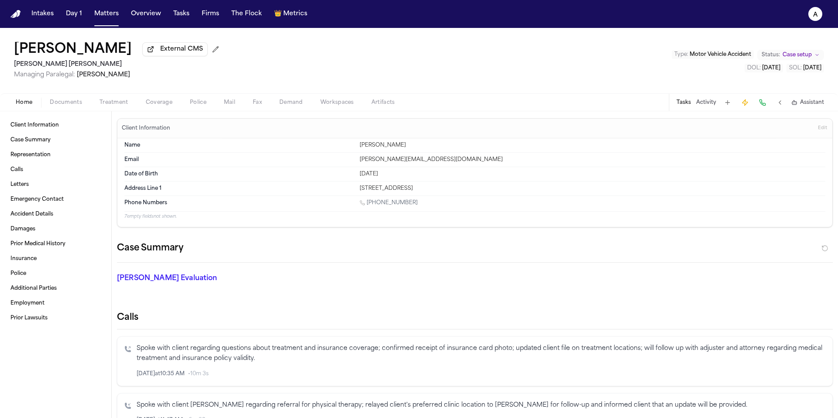 The height and width of the screenshot is (418, 838). Describe the element at coordinates (55, 289) in the screenshot. I see `a: Additional Parties` at that location.